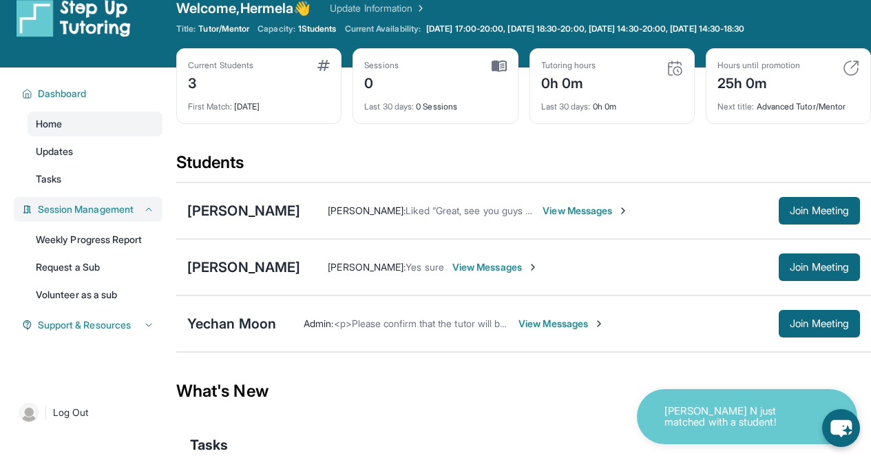 The width and height of the screenshot is (871, 458). What do you see at coordinates (759, 82) in the screenshot?
I see `div: 25h 0m` at bounding box center [759, 82].